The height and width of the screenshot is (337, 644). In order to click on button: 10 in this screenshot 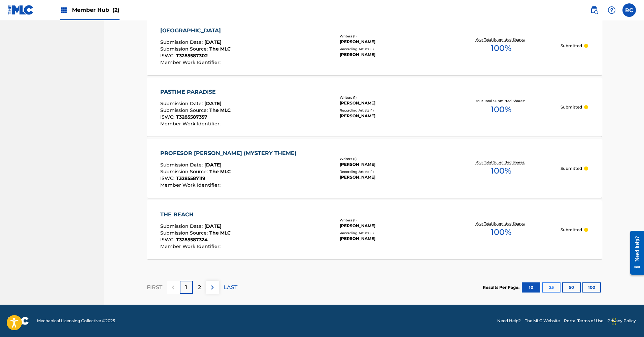, I will do `click(531, 287)`.